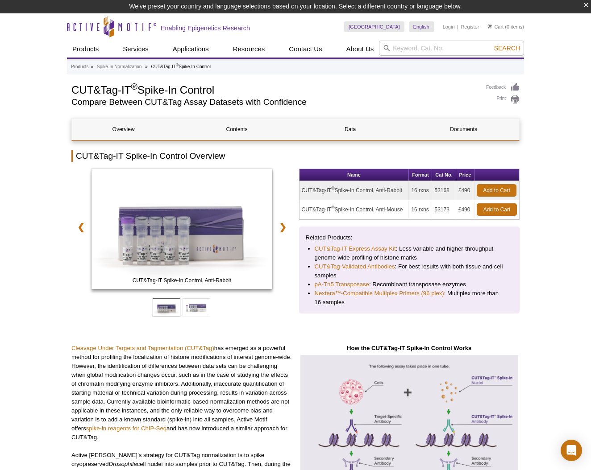  What do you see at coordinates (451, 48) in the screenshot?
I see `input: Keyword, Cat. No.` at bounding box center [451, 48].